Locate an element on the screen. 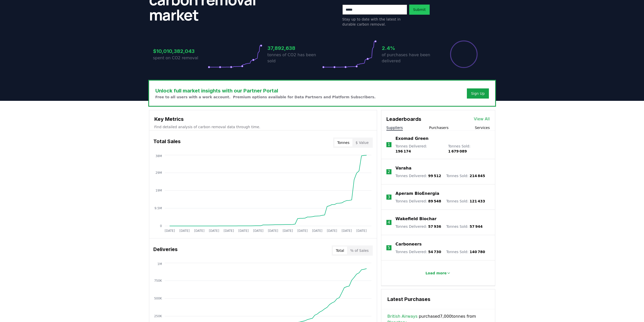 This screenshot has width=644, height=322. span: 214 845 is located at coordinates (477, 176).